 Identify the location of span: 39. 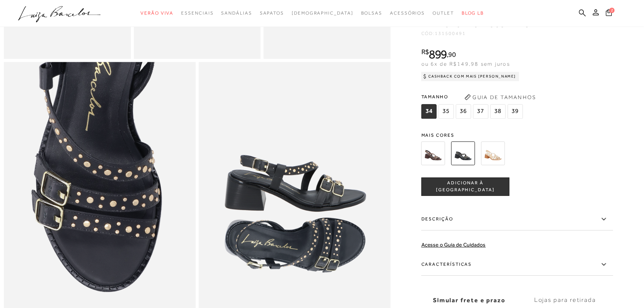
(516, 111).